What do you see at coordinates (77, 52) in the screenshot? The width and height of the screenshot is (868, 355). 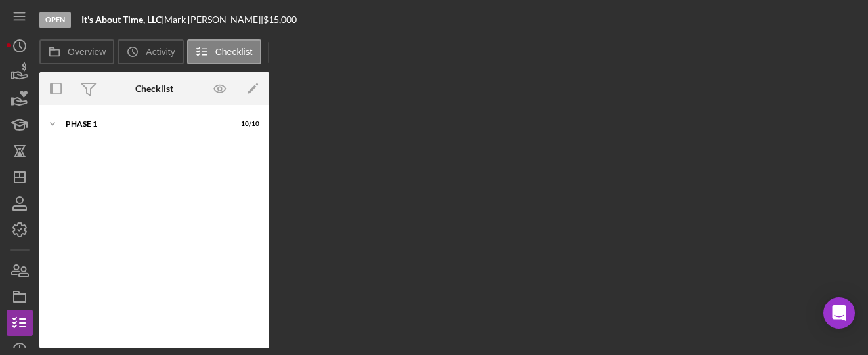 I see `button: Overview` at bounding box center [77, 52].